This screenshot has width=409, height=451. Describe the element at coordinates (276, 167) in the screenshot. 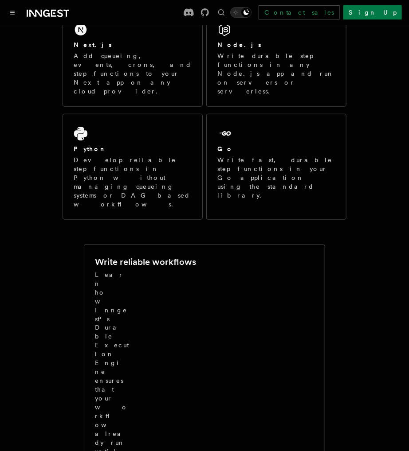

I see `a: GoWrite fast, durable step functions in your Go application using the standard library.` at that location.